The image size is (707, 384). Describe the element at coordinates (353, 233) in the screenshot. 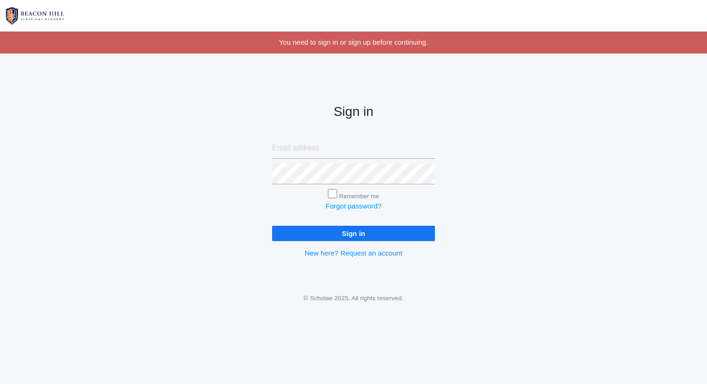

I see `input: Sign in` at that location.